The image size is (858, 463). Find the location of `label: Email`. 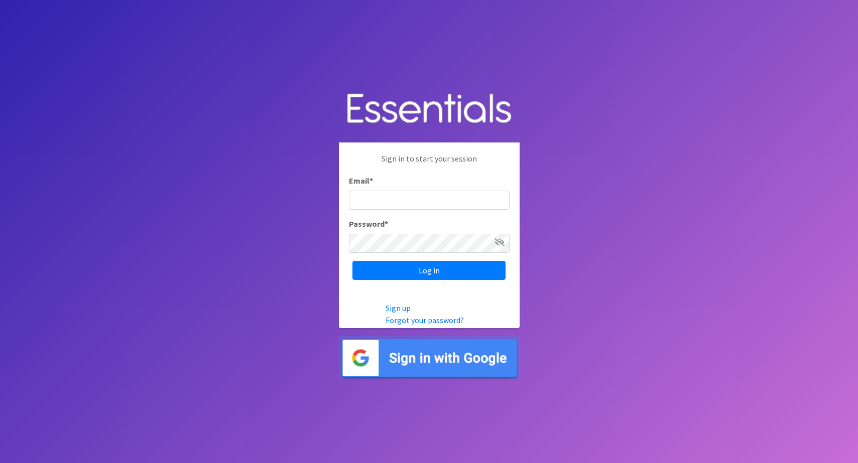

label: Email is located at coordinates (361, 181).